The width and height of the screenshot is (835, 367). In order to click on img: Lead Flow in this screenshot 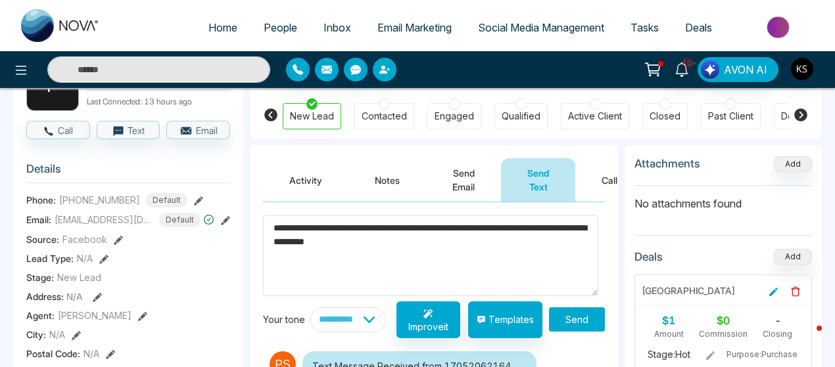, I will do `click(710, 70)`.